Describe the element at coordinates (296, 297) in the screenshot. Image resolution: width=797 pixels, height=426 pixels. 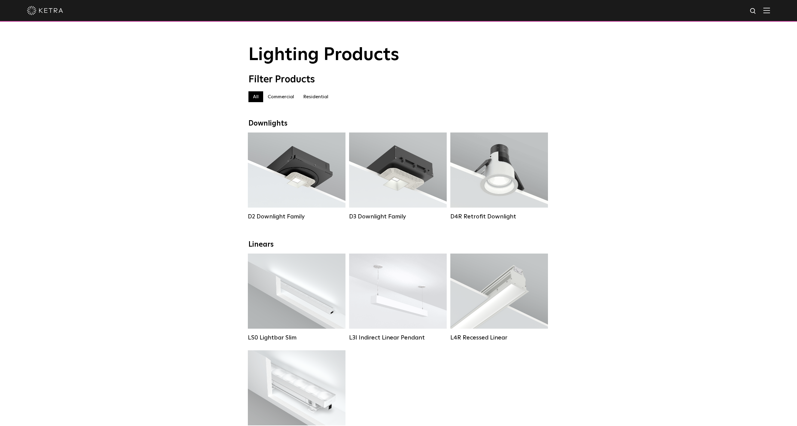
I see `a: LS0 Lightbar Slim Lumen Output:200 / 350Colors:White / BlackControl:X96 Controller` at that location.